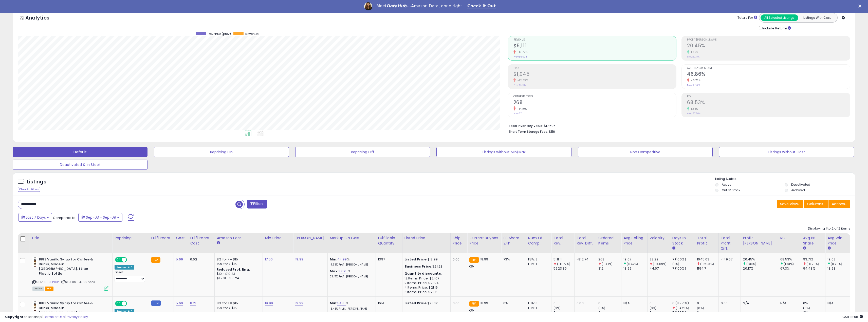 The height and width of the screenshot is (322, 868). I want to click on div: 44.57, so click(659, 269).